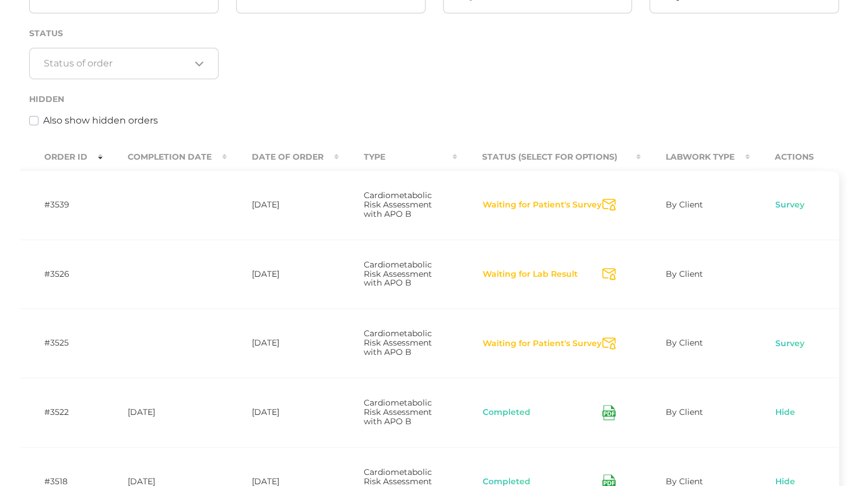 The width and height of the screenshot is (868, 486). What do you see at coordinates (61, 343) in the screenshot?
I see `td: #3525` at bounding box center [61, 343].